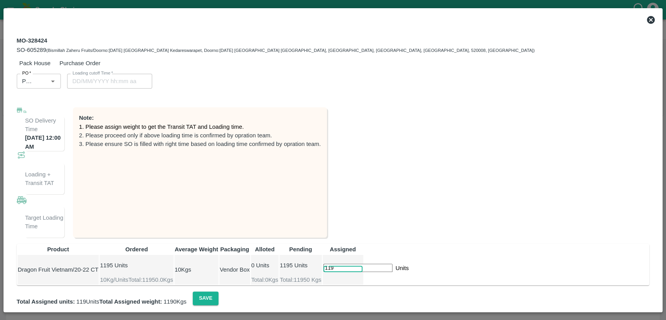  I want to click on b: Average Weight, so click(196, 249).